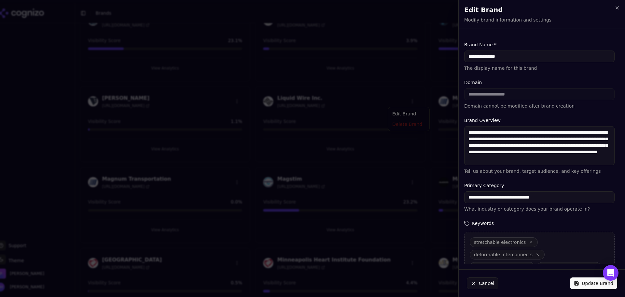 The height and width of the screenshot is (297, 625). I want to click on label: Primary Category, so click(540, 185).